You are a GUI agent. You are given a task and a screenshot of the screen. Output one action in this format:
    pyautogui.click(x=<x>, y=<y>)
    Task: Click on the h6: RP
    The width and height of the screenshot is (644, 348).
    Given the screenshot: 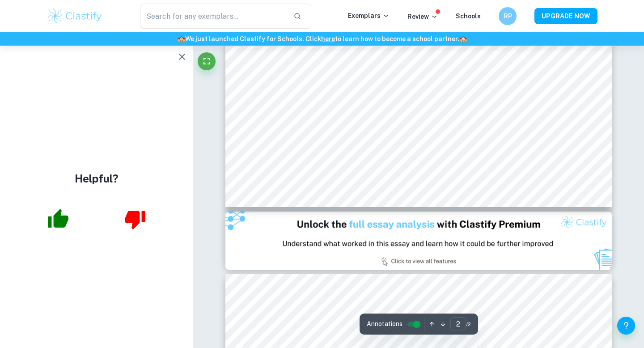 What is the action you would take?
    pyautogui.click(x=508, y=16)
    